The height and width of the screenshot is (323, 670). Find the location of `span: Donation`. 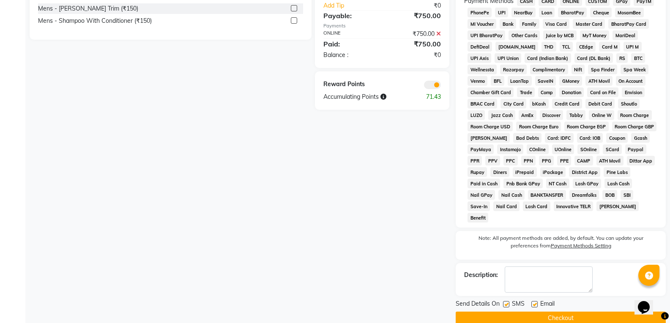

span: Donation is located at coordinates (572, 92).